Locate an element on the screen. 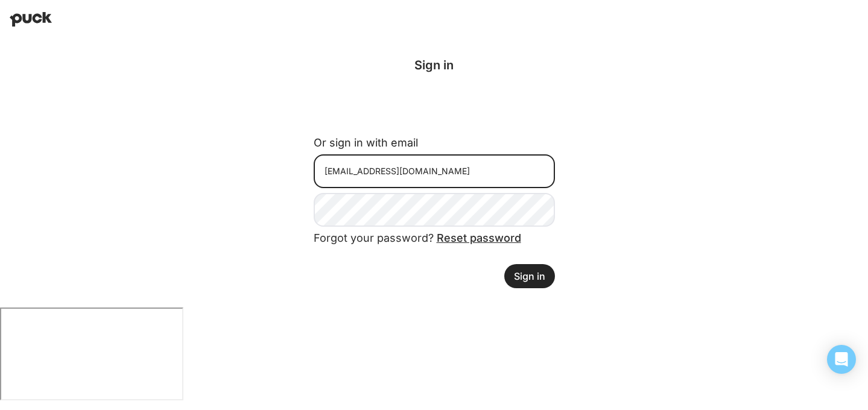 The image size is (868, 410). a: Reset password is located at coordinates (479, 238).